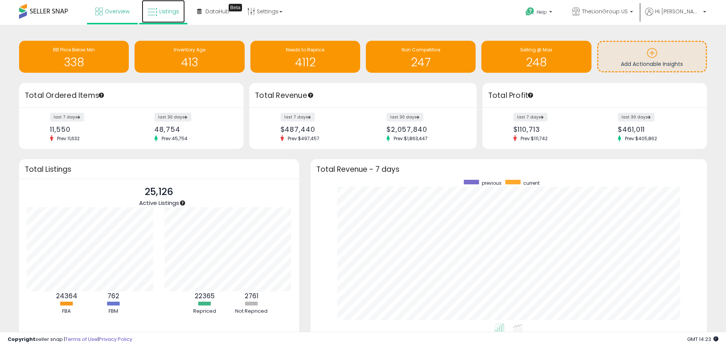 The height and width of the screenshot is (347, 726). Describe the element at coordinates (169, 11) in the screenshot. I see `span: Listings` at that location.